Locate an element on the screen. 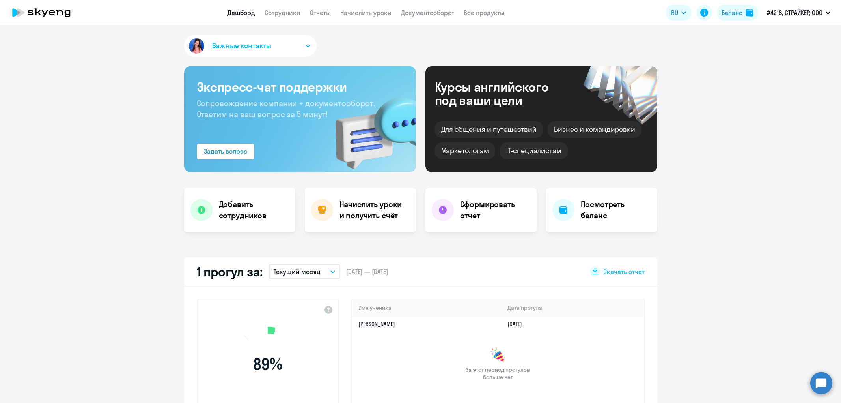  span: Важные контакты is located at coordinates (242, 46).